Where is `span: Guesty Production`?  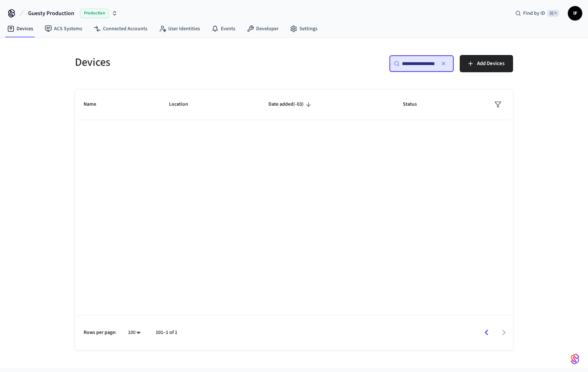
span: Guesty Production is located at coordinates (51, 13).